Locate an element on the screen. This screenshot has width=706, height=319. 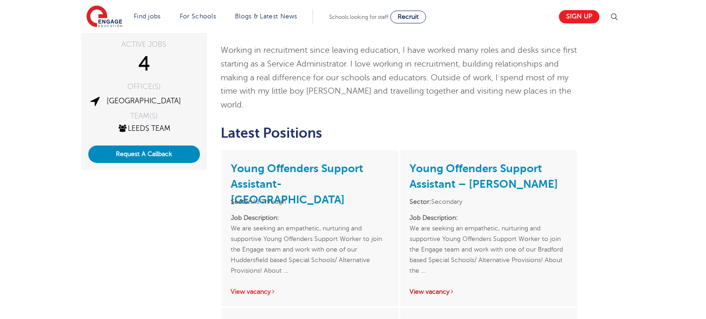
a: For Schools is located at coordinates (198, 16).